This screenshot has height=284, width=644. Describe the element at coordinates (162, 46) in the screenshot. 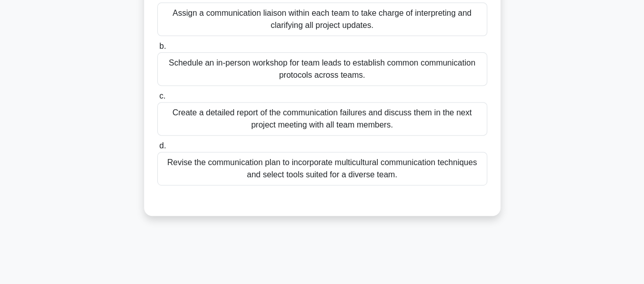

I see `span: b.` at that location.